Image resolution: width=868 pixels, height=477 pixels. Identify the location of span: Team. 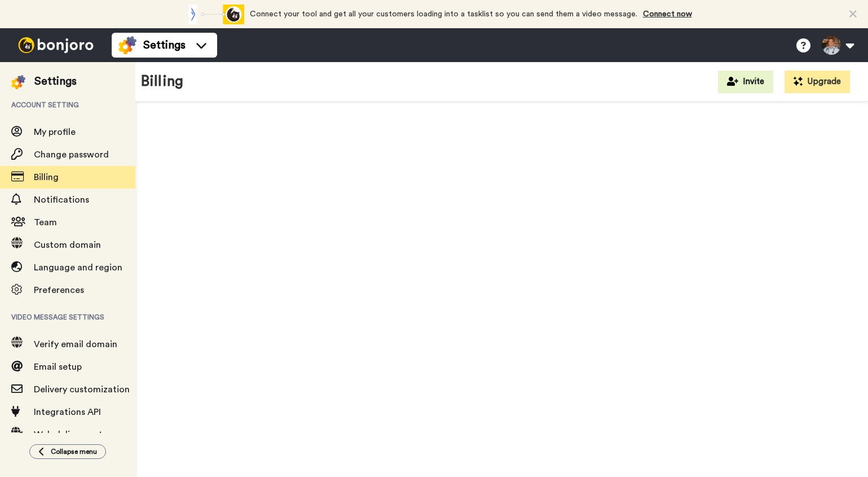
(45, 222).